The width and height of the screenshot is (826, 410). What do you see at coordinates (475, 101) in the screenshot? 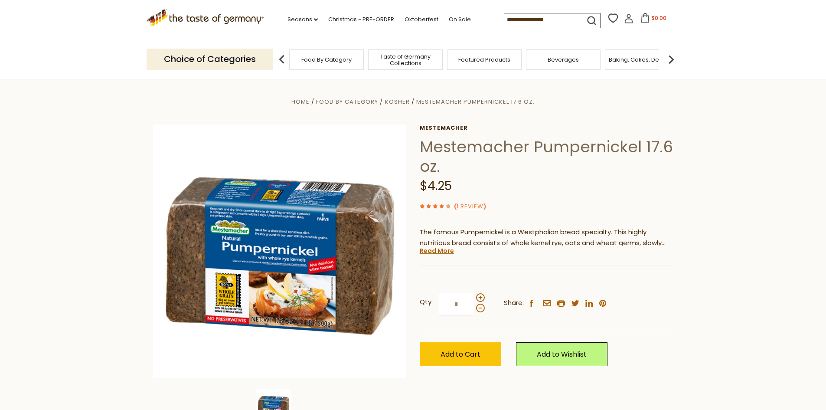
I see `span: Mestemacher Pumpernickel 17.6 oz.` at bounding box center [475, 101].